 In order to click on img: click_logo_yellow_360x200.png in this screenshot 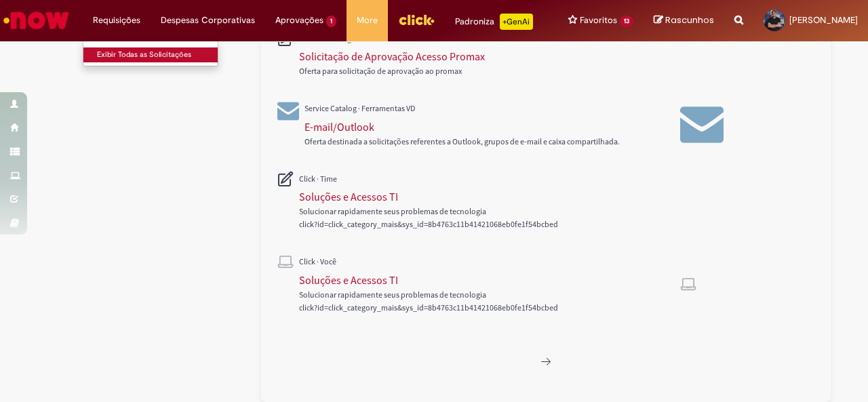, I will do `click(416, 20)`.